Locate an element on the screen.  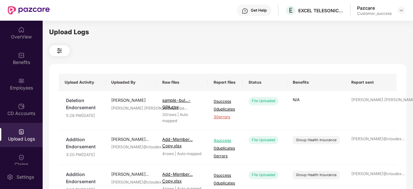
img: New Pazcare Logo is located at coordinates (29, 10).